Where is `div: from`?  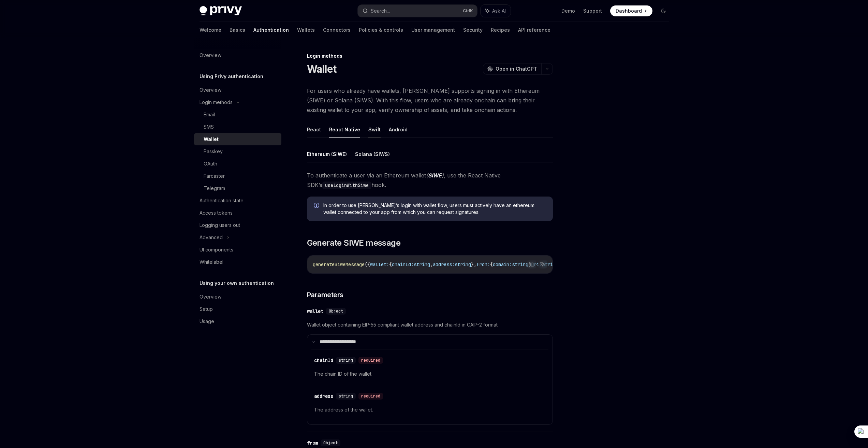 div: from is located at coordinates (312, 443).